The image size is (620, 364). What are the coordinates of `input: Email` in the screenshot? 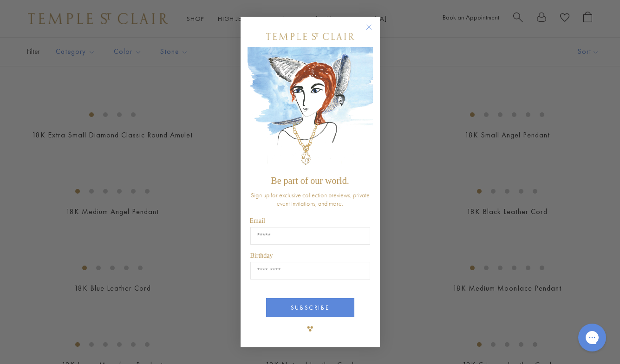 It's located at (310, 236).